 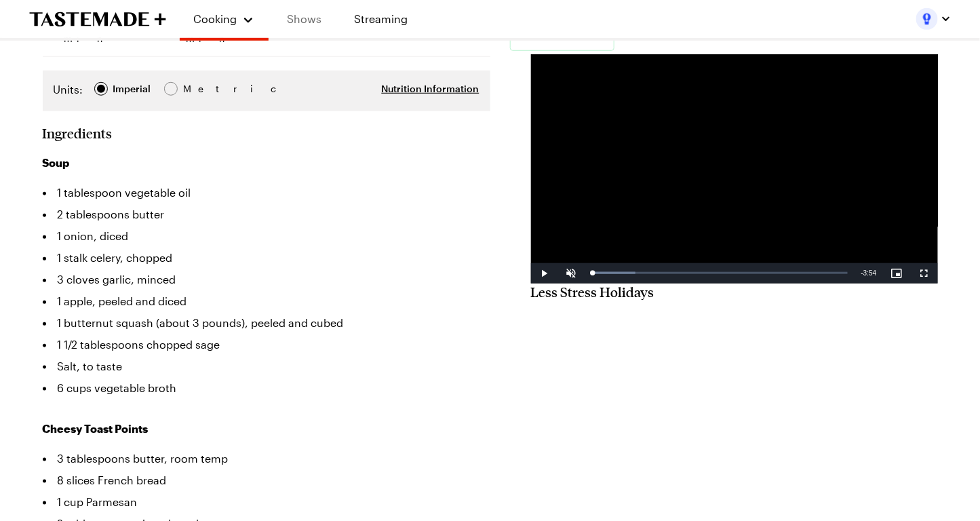 What do you see at coordinates (572, 274) in the screenshot?
I see `button: Unmute` at bounding box center [572, 274].